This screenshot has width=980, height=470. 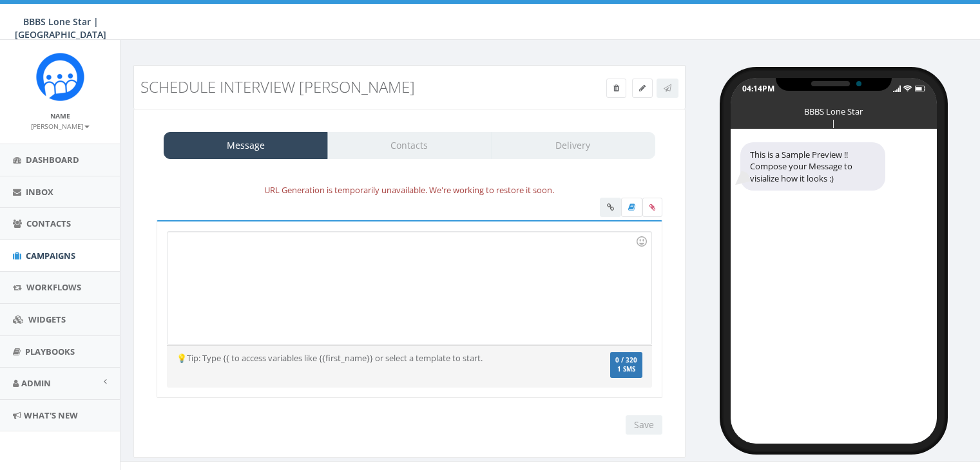 What do you see at coordinates (758, 88) in the screenshot?
I see `div: 04:14PM` at bounding box center [758, 88].